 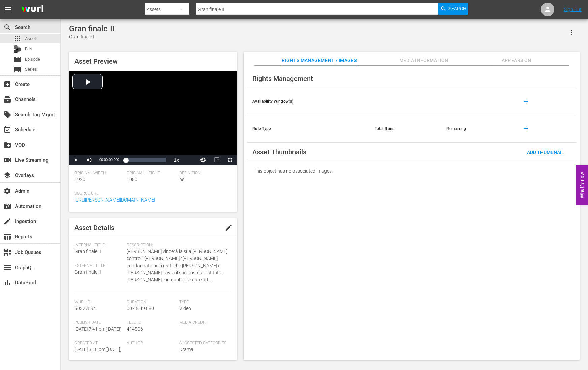 What do you see at coordinates (85, 308) in the screenshot?
I see `span: 50327594` at bounding box center [85, 308].